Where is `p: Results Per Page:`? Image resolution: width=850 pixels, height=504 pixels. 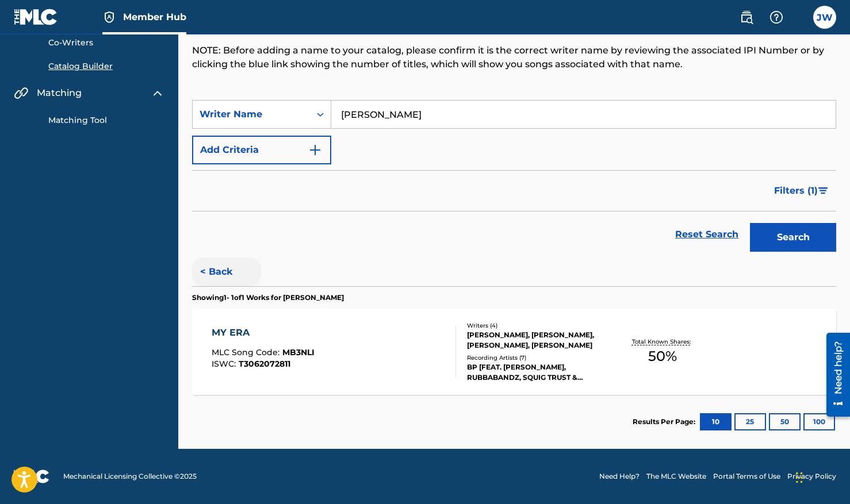 p: Results Per Page: is located at coordinates (666, 422).